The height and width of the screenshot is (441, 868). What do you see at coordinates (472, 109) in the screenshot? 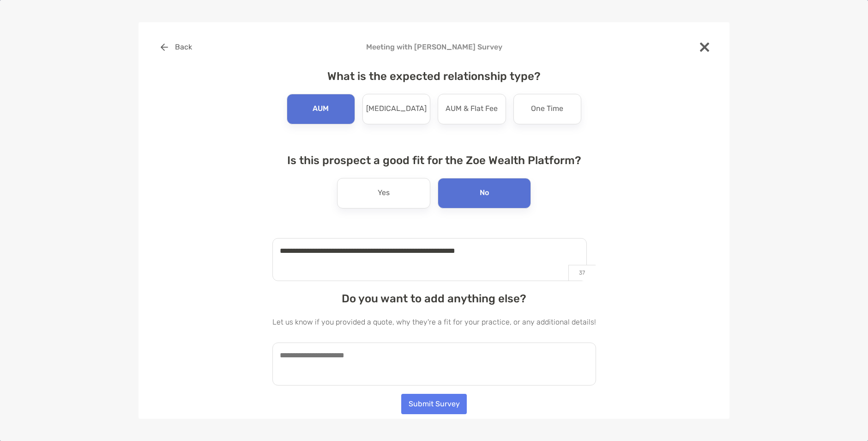
I see `p: AUM & Flat Fee` at bounding box center [472, 109].